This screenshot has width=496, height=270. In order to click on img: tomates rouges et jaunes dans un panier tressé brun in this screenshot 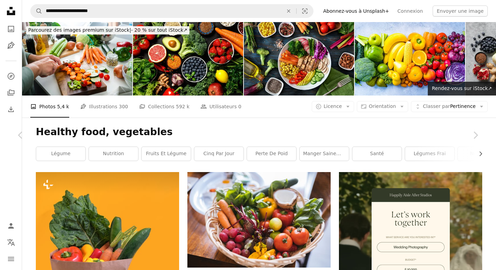, I will do `click(259, 219)`.